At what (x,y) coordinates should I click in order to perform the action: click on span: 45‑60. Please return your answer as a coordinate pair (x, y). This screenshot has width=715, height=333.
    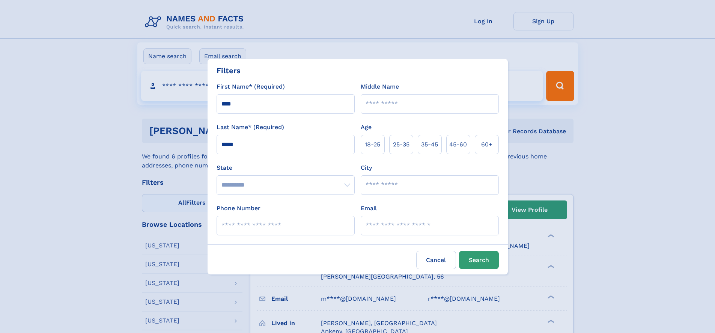
    Looking at the image, I should click on (458, 144).